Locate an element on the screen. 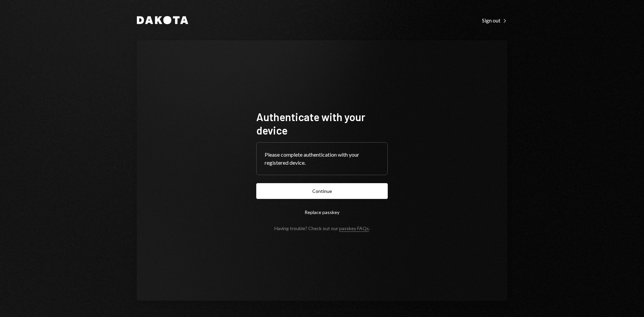  button: Continue is located at coordinates (322, 191).